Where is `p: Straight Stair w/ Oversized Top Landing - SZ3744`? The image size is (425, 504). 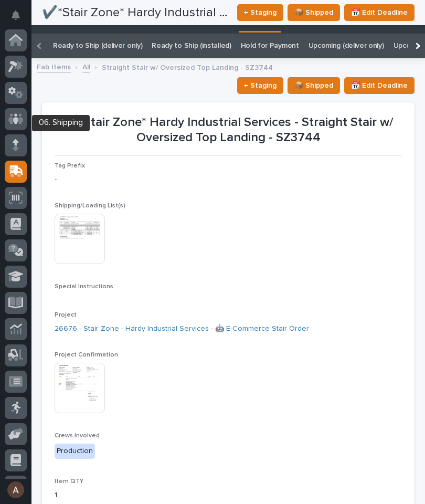 p: Straight Stair w/ Oversized Top Landing - SZ3744 is located at coordinates (187, 67).